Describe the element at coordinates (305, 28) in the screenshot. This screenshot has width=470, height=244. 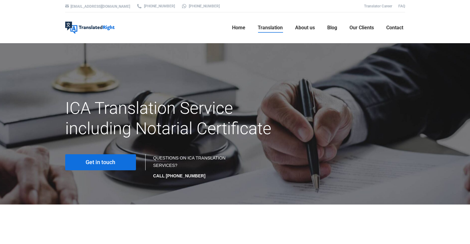
I see `span: About us` at that location.